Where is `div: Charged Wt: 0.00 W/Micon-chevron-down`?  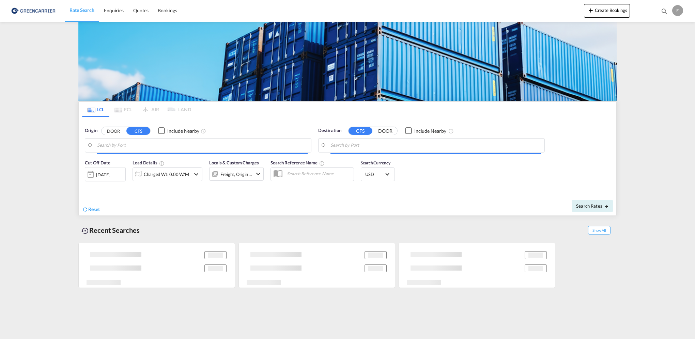
div: Charged Wt: 0.00 W/Micon-chevron-down is located at coordinates (167, 174).